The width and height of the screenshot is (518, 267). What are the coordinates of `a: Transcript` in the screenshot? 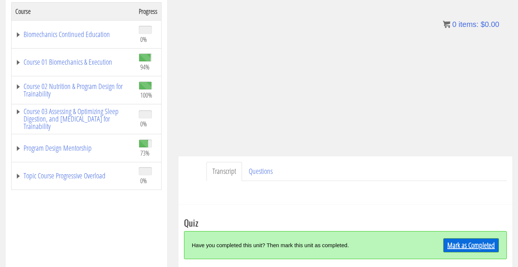 It's located at (224, 171).